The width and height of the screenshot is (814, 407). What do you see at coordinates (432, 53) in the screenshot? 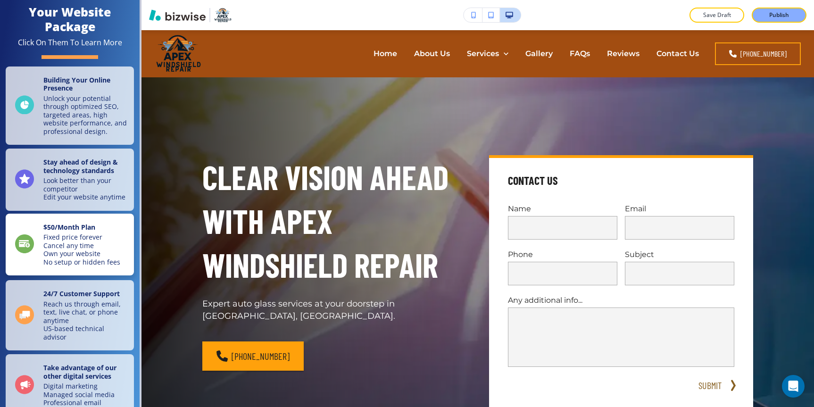
I see `p: About Us` at bounding box center [432, 53].